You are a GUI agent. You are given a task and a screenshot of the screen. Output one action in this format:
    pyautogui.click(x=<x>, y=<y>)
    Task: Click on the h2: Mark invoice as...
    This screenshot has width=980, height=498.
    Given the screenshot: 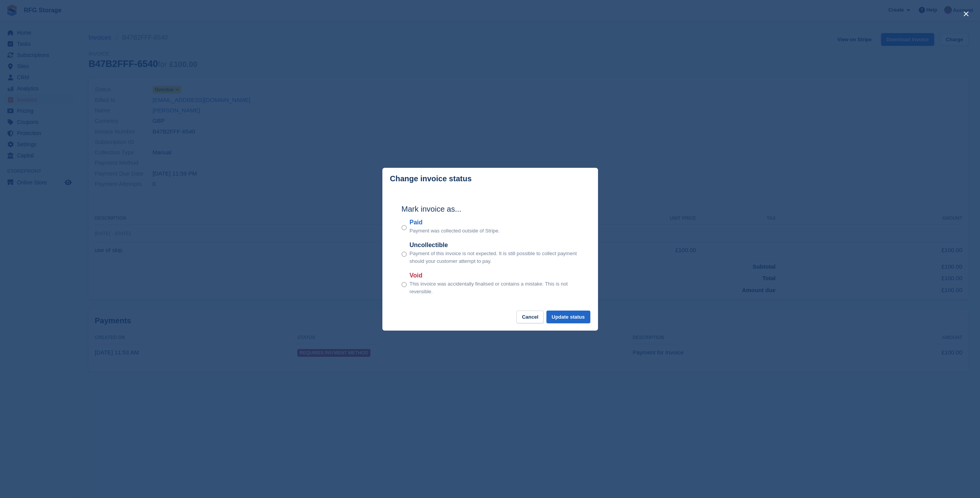 What is the action you would take?
    pyautogui.click(x=490, y=209)
    